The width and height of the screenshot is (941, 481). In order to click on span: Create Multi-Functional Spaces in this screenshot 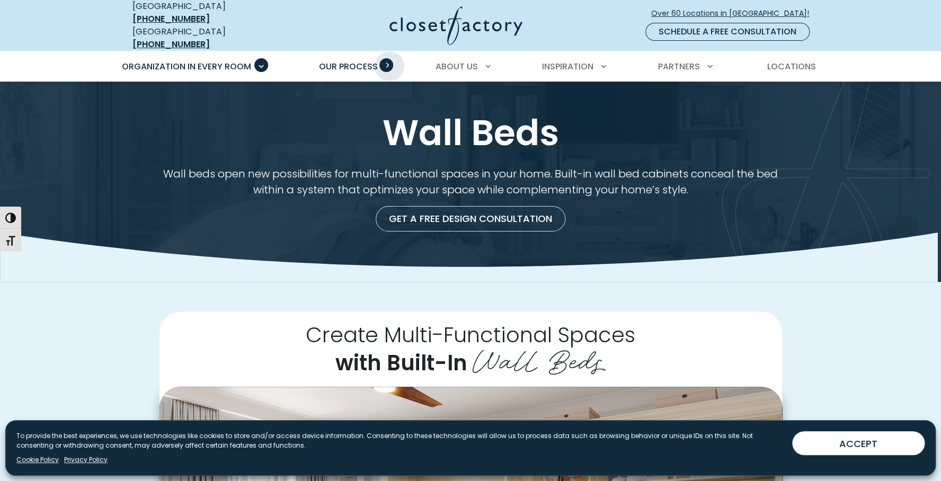, I will do `click(470, 335)`.